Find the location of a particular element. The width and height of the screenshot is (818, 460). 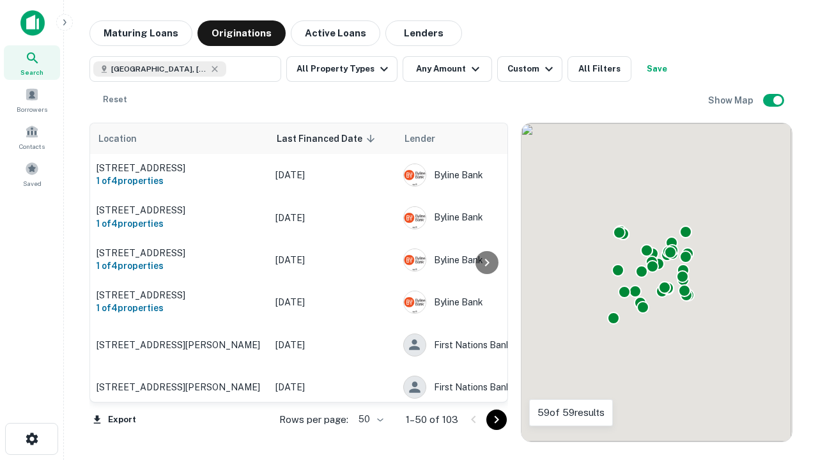

span: Saved is located at coordinates (32, 183).